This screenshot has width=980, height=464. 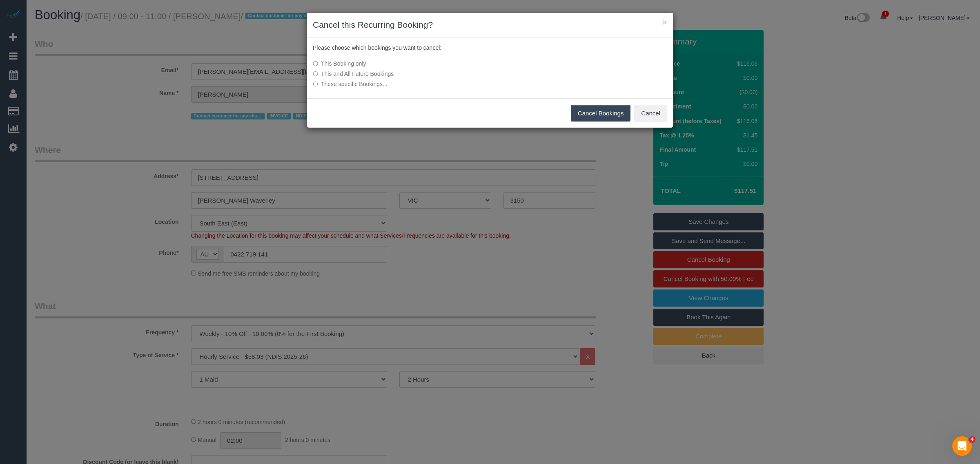 What do you see at coordinates (973, 440) in the screenshot?
I see `span: 4` at bounding box center [973, 440].